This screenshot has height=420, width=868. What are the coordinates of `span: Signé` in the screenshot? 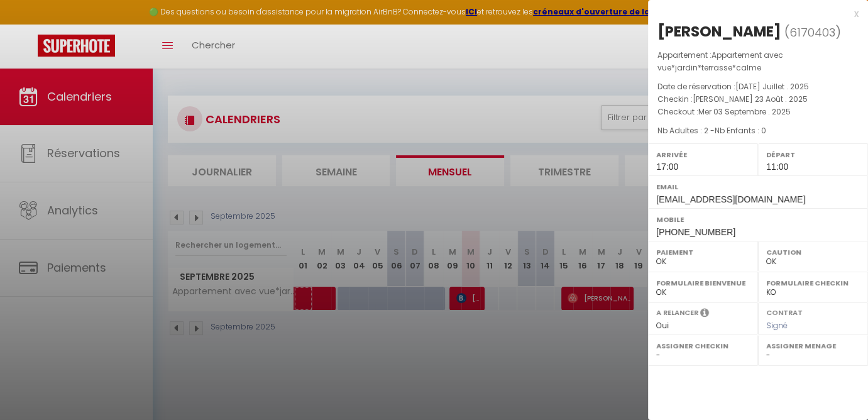 It's located at (776, 326).